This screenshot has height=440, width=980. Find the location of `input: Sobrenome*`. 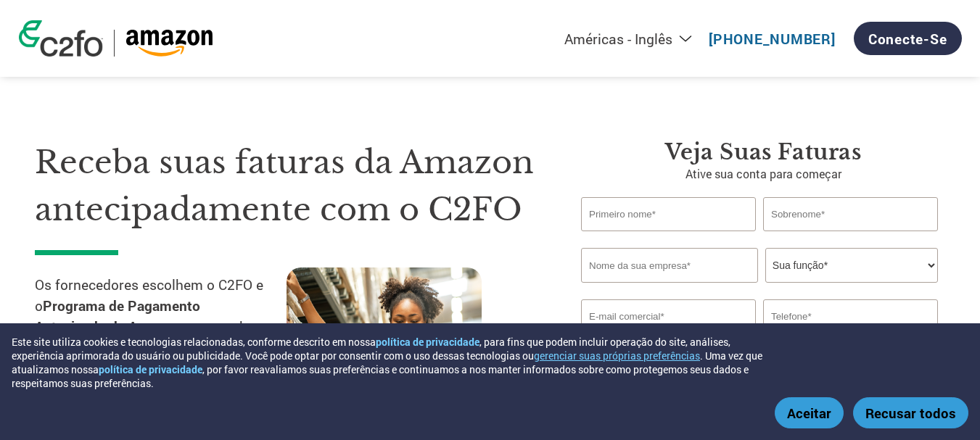

input: Sobrenome* is located at coordinates (850, 214).